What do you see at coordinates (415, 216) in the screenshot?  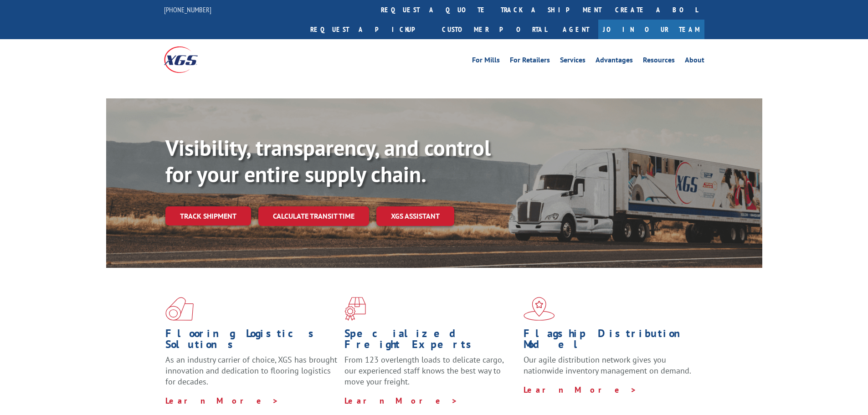 I see `a: XGS ASSISTANT` at bounding box center [415, 216].